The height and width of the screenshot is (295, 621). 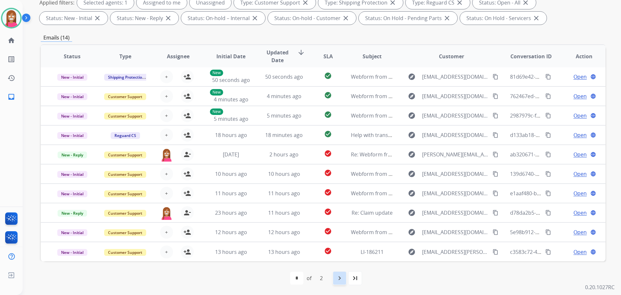 What do you see at coordinates (312, 18) in the screenshot?
I see `div: Status: On-hold - Customer` at bounding box center [312, 18].